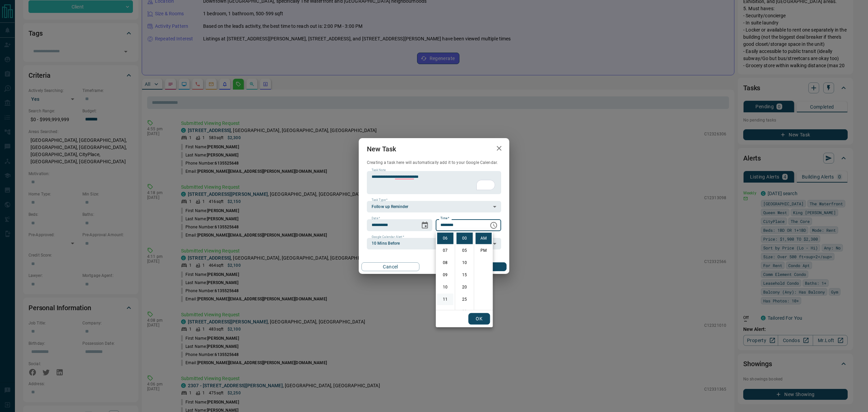 The height and width of the screenshot is (412, 868). Describe the element at coordinates (376, 218) in the screenshot. I see `label: Date` at that location.